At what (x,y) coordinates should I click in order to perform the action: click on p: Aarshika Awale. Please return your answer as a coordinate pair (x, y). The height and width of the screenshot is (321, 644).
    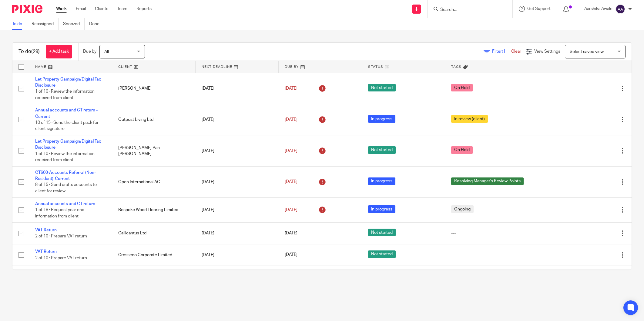
    Looking at the image, I should click on (599, 9).